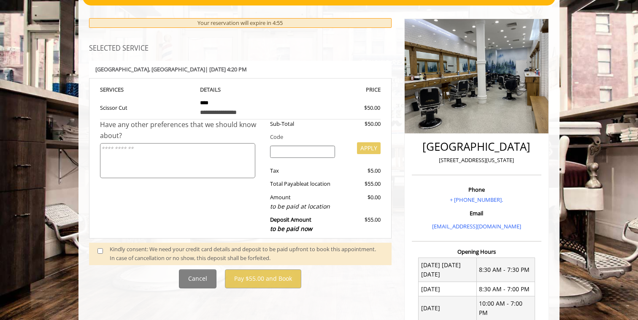 The height and width of the screenshot is (320, 638). Describe the element at coordinates (303, 124) in the screenshot. I see `div: Sub-Total` at that location.